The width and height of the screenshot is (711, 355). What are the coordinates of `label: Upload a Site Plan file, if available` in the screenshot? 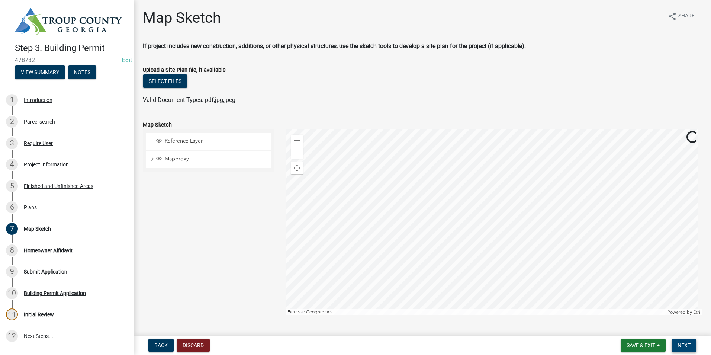 It's located at (184, 70).